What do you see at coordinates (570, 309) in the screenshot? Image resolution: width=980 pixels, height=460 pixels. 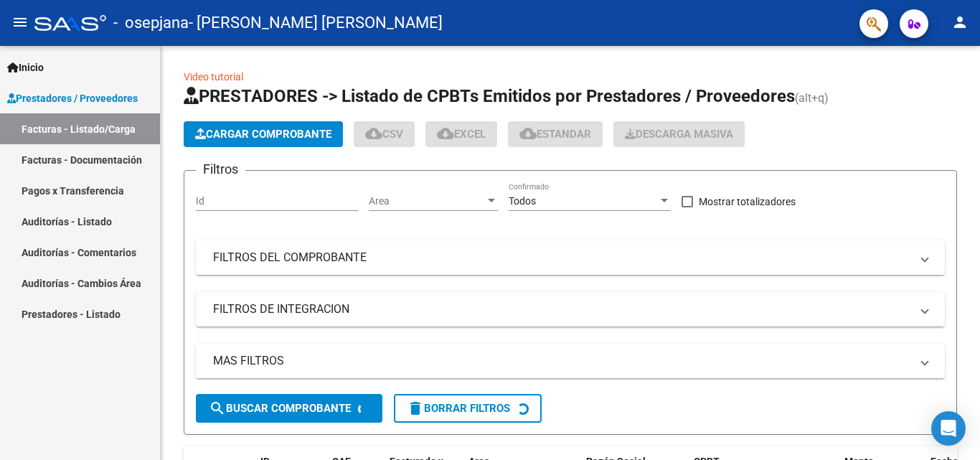 I see `mat-expansion-panel-header: FILTROS DE INTEGRACION` at bounding box center [570, 309].